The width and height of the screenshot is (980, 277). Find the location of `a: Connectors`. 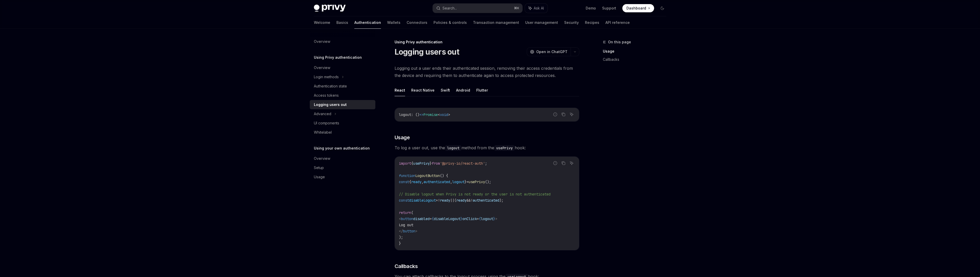

a: Connectors is located at coordinates (417, 22).